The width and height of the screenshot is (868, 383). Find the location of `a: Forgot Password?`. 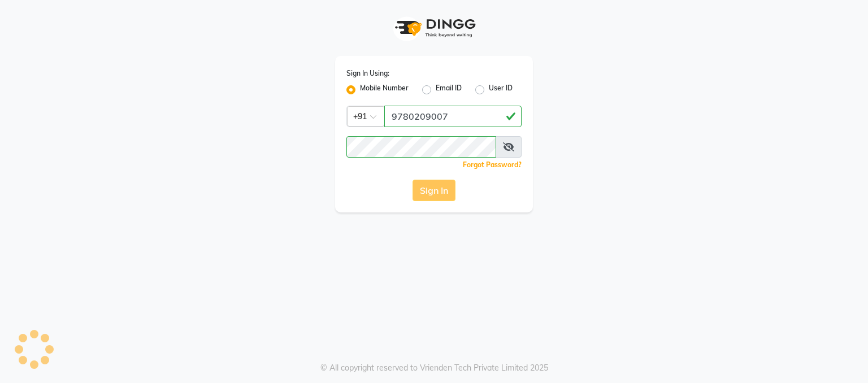

a: Forgot Password? is located at coordinates (492, 164).